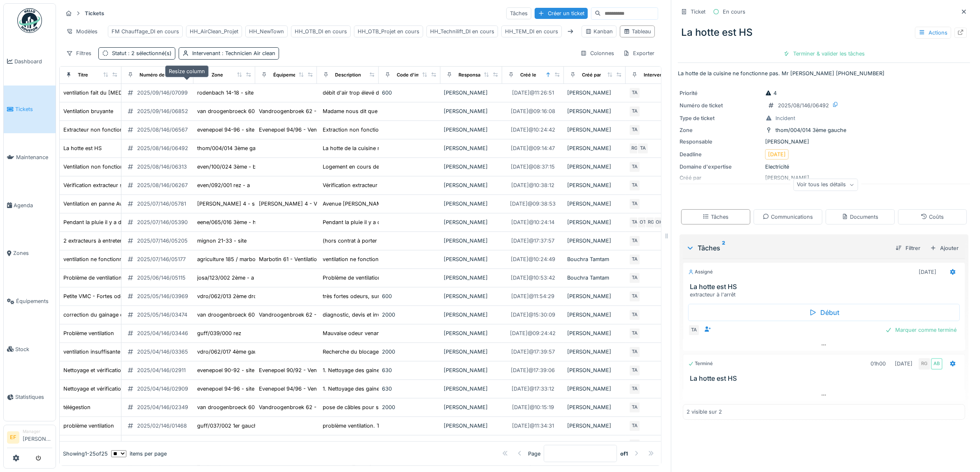  Describe the element at coordinates (723, 248) in the screenshot. I see `sup: 2` at that location.